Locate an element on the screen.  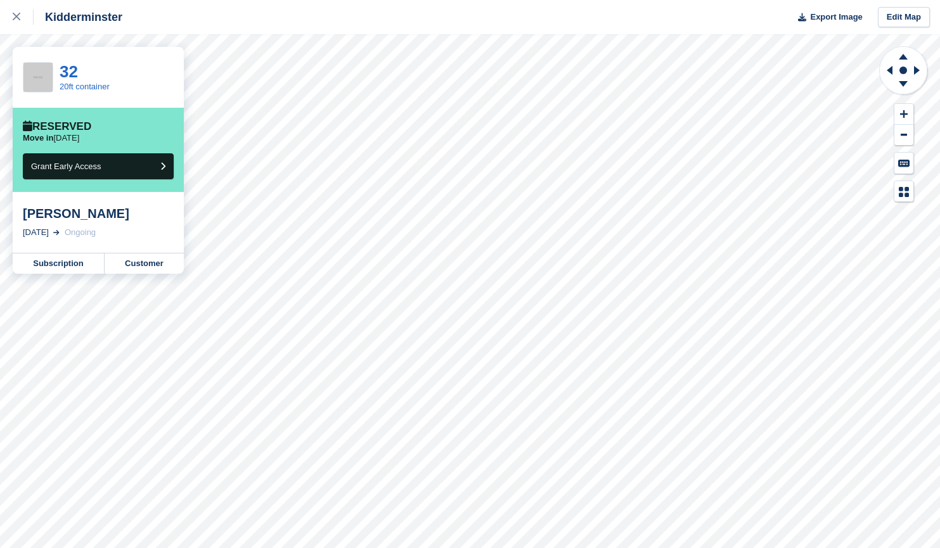
div: Kidderminster is located at coordinates (78, 17).